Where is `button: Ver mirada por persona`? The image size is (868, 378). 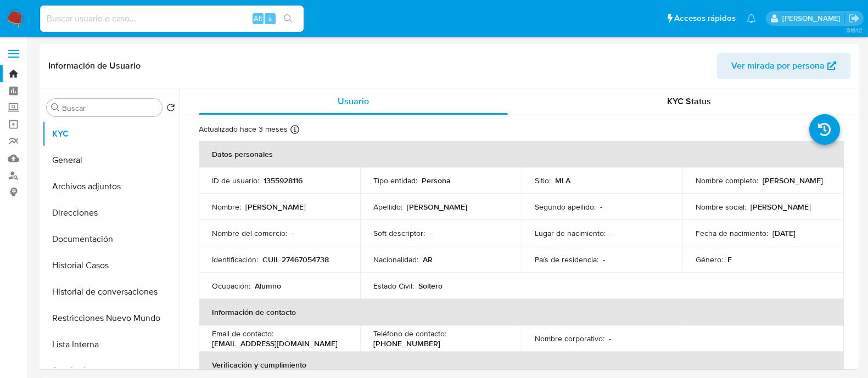 button: Ver mirada por persona is located at coordinates (784, 66).